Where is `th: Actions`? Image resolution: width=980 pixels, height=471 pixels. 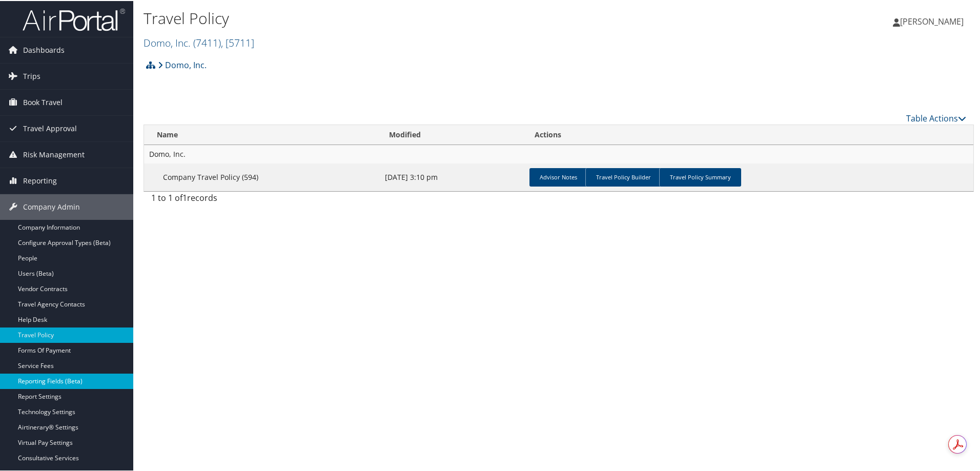 th: Actions is located at coordinates (749, 133).